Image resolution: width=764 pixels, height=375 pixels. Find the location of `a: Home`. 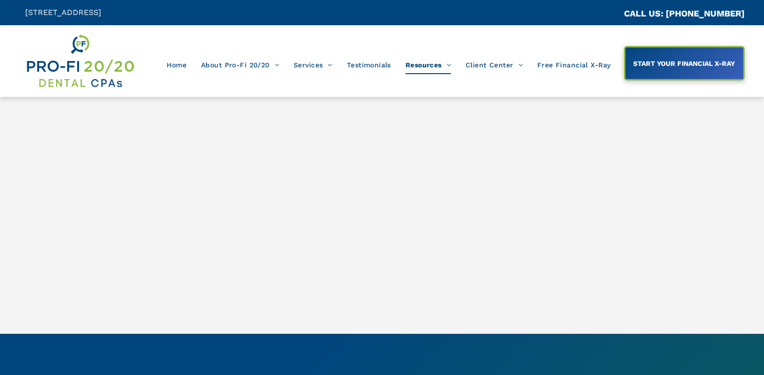

a: Home is located at coordinates (176, 65).